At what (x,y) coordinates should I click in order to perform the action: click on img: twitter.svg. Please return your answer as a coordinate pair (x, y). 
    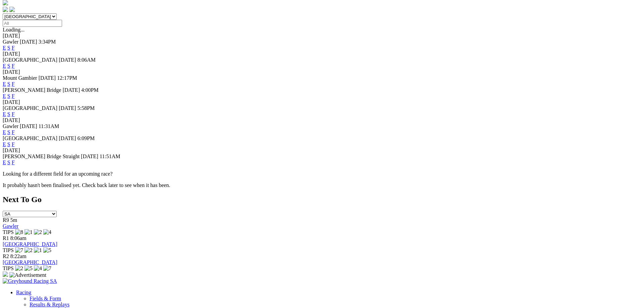
    Looking at the image, I should click on (12, 9).